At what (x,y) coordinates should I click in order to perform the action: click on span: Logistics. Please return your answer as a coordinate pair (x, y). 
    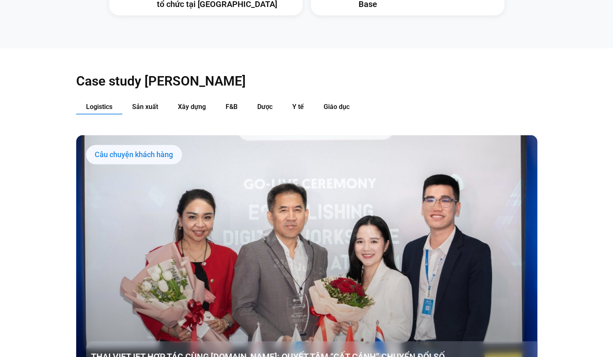
    Looking at the image, I should click on (99, 106).